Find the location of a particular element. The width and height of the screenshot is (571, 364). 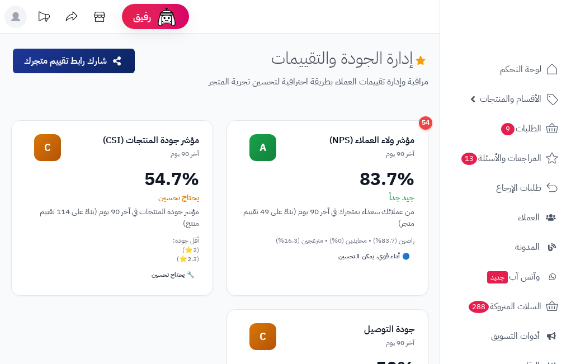

span: 288 is located at coordinates (479, 307).